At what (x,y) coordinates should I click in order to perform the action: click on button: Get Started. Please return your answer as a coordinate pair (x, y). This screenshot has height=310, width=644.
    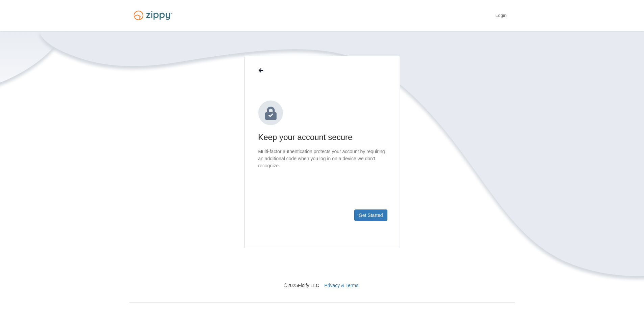
    Looking at the image, I should click on (371, 215).